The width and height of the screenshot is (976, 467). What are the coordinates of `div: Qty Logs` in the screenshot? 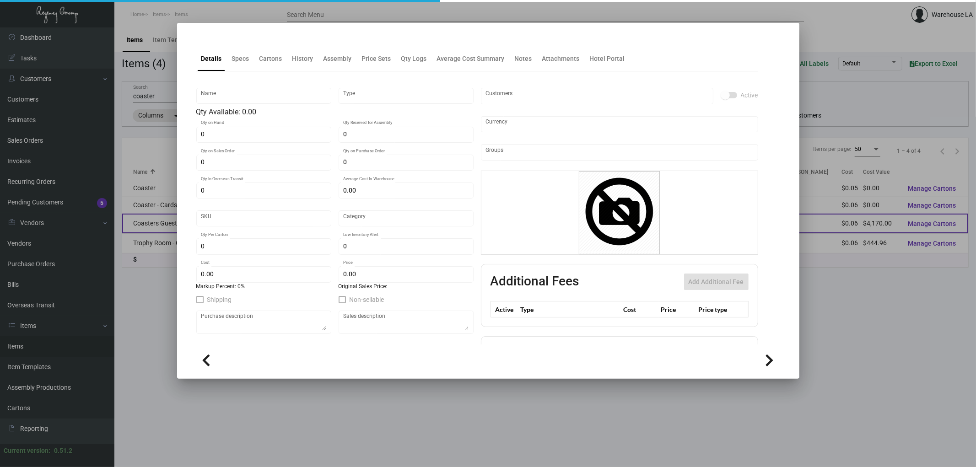 It's located at (414, 59).